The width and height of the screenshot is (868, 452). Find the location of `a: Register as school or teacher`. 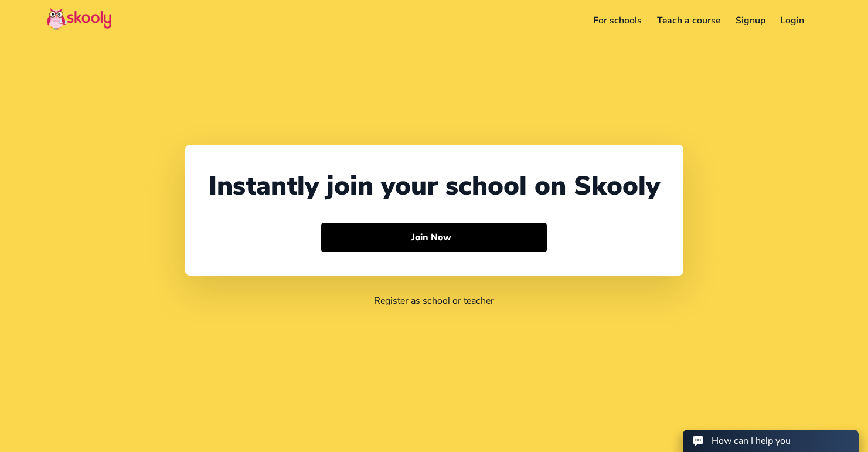

a: Register as school or teacher is located at coordinates (434, 300).